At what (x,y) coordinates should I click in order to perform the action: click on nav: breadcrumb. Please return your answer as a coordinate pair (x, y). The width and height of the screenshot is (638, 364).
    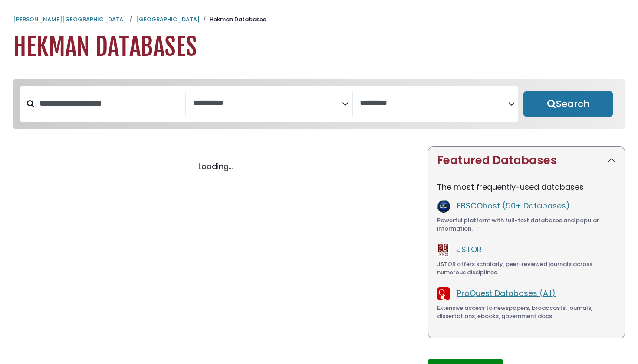
    Looking at the image, I should click on (319, 20).